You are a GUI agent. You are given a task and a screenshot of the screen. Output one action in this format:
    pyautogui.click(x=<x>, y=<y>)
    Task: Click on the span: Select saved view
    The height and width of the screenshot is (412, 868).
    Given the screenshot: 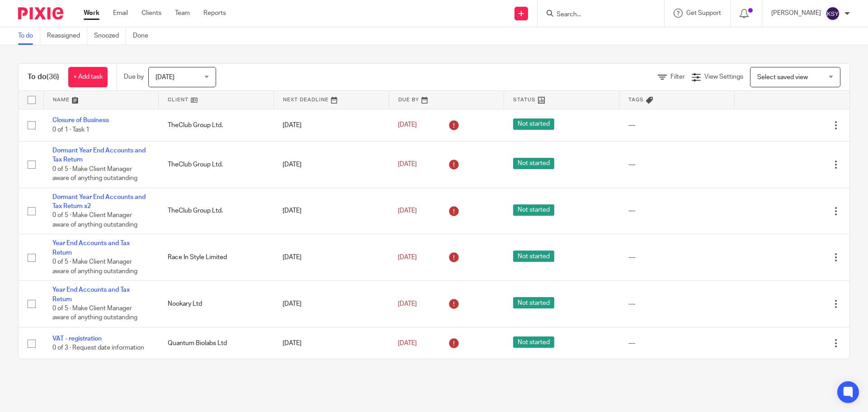 What is the action you would take?
    pyautogui.click(x=782, y=78)
    